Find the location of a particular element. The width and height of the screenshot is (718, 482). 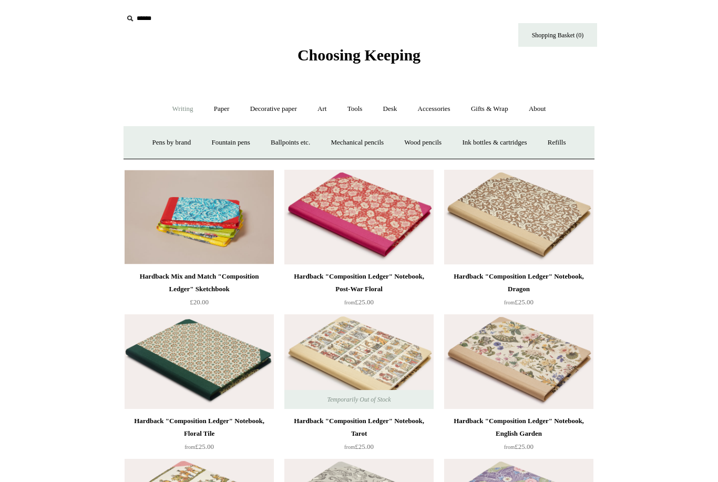

img: Hardback "Composition Ledger" Notebook, Dragon is located at coordinates (519, 217).